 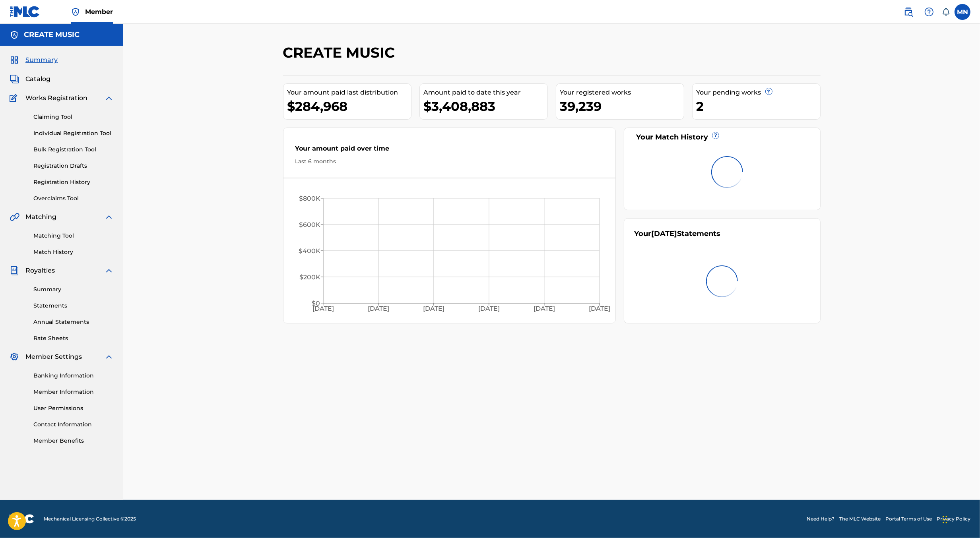 What do you see at coordinates (41, 60) in the screenshot?
I see `span: Summary` at bounding box center [41, 60].